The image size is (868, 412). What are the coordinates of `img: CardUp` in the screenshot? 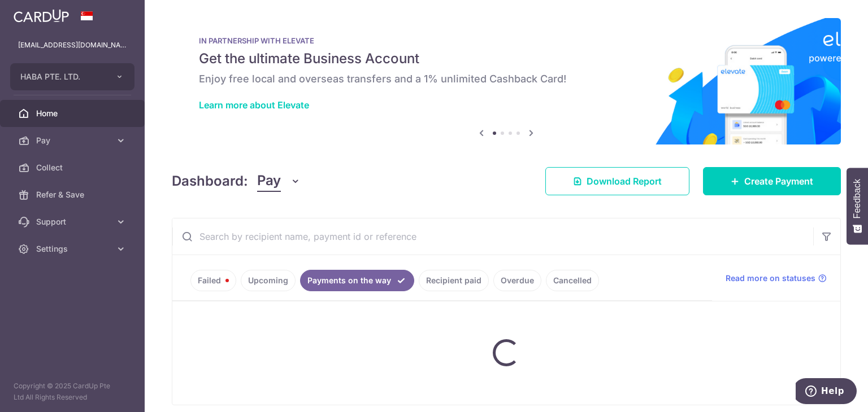 It's located at (41, 16).